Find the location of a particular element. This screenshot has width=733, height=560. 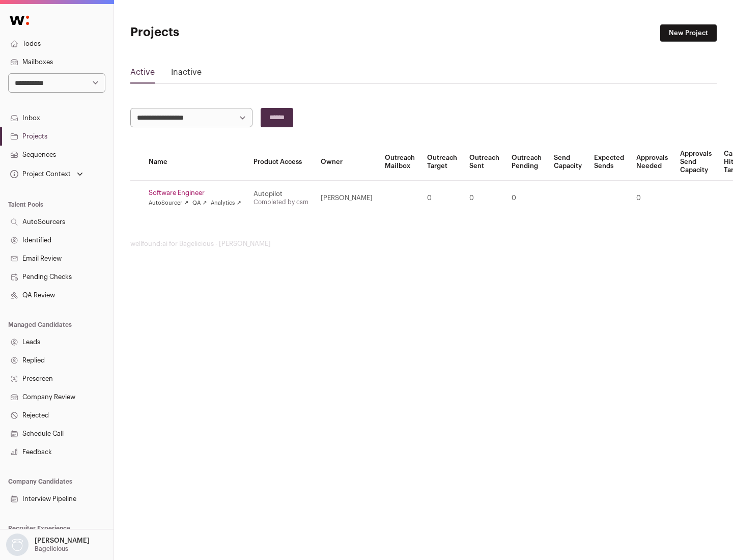

th: Approvals Needed is located at coordinates (652, 162).